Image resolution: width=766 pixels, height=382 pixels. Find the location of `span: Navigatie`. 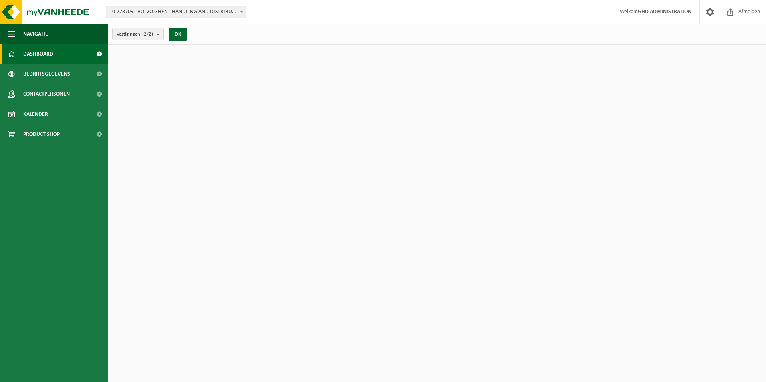

span: Navigatie is located at coordinates (36, 34).